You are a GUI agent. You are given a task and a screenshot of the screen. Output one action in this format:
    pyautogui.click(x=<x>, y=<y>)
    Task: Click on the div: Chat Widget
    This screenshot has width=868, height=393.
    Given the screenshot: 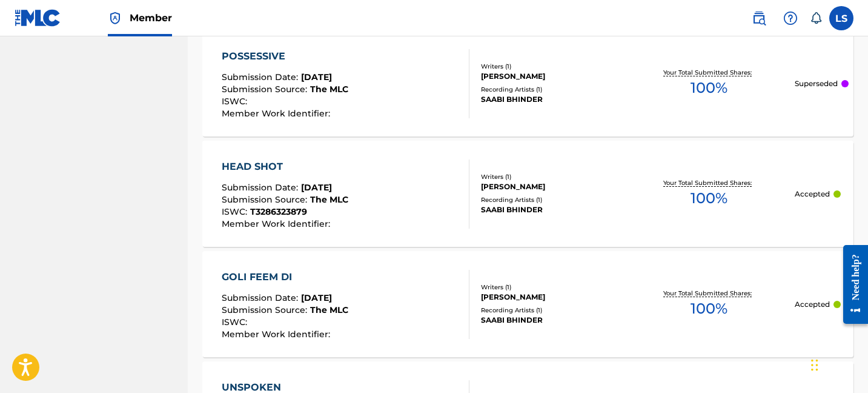 What is the action you would take?
    pyautogui.click(x=838, y=364)
    